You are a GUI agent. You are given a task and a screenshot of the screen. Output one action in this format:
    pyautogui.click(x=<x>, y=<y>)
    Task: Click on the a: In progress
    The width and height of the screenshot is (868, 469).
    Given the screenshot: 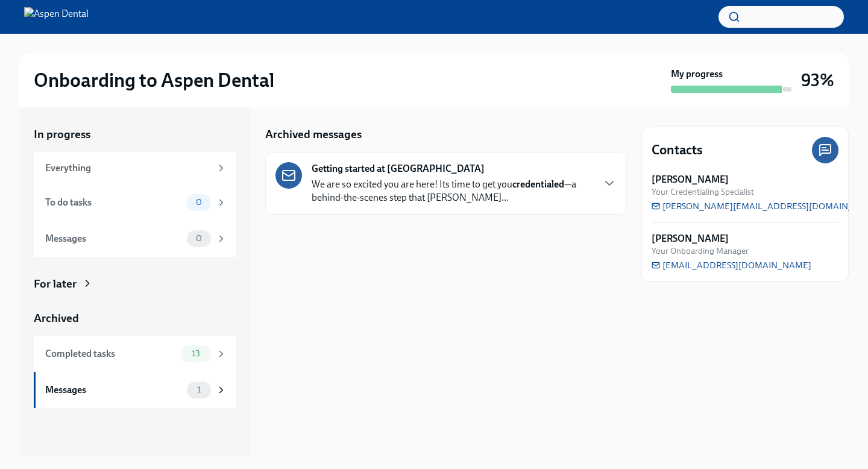 What is the action you would take?
    pyautogui.click(x=135, y=135)
    